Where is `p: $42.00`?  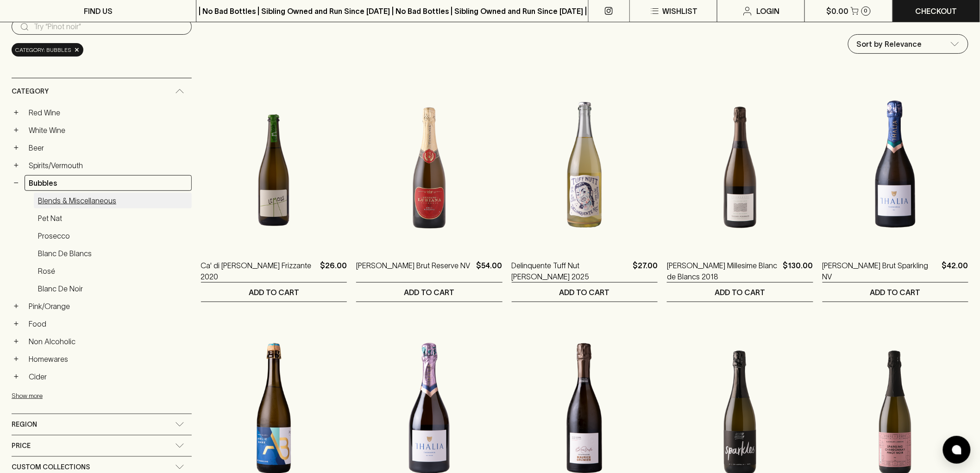 p: $42.00 is located at coordinates (955, 271).